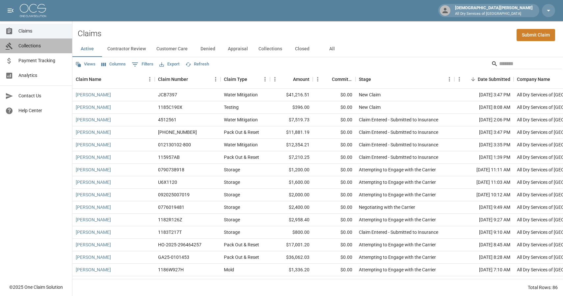 This screenshot has height=296, width=563. I want to click on div: 1186W927H, so click(171, 270).